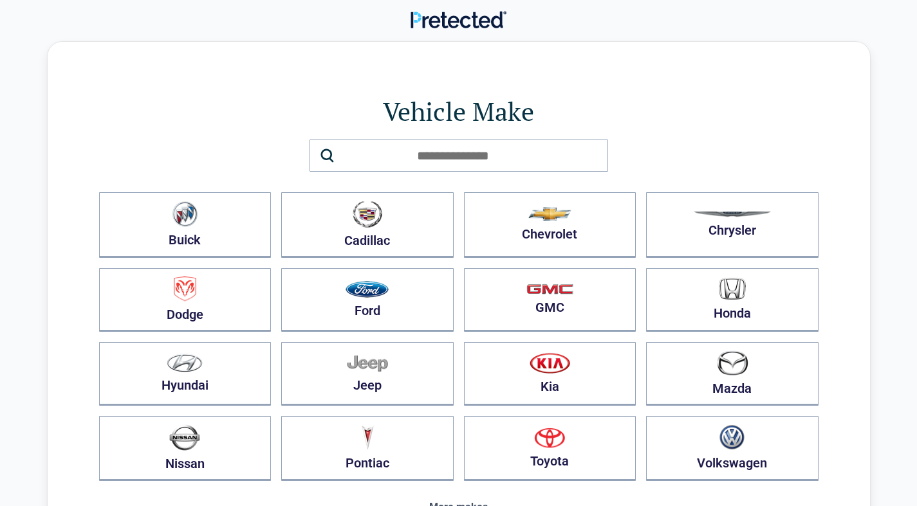 The image size is (917, 506). I want to click on button: Honda, so click(732, 300).